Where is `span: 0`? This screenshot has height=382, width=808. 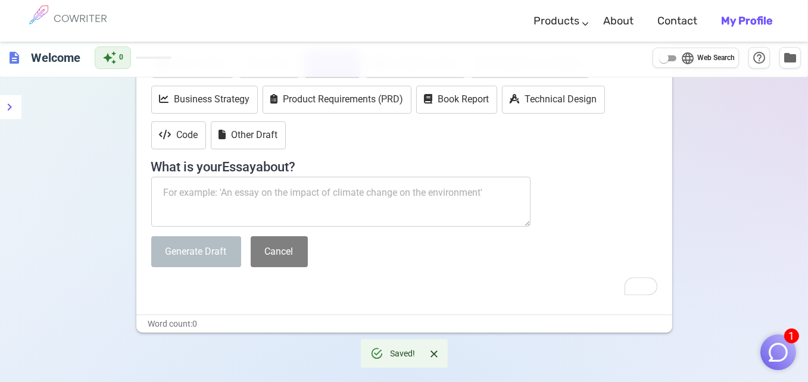
span: 0 is located at coordinates (121, 58).